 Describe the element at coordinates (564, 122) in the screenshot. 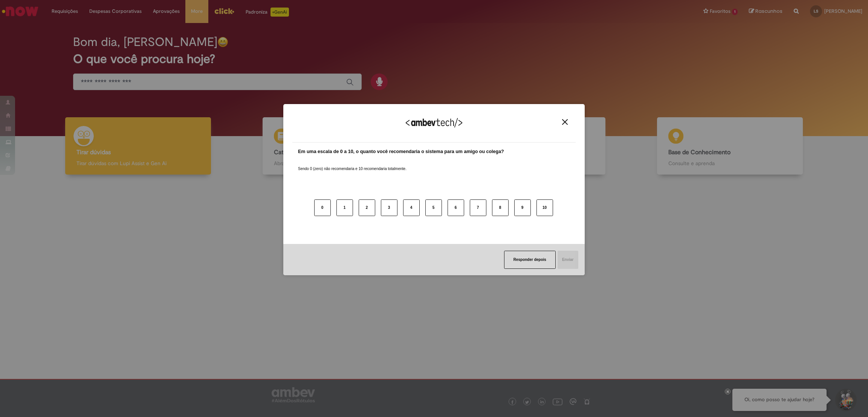

I see `button: Close` at that location.